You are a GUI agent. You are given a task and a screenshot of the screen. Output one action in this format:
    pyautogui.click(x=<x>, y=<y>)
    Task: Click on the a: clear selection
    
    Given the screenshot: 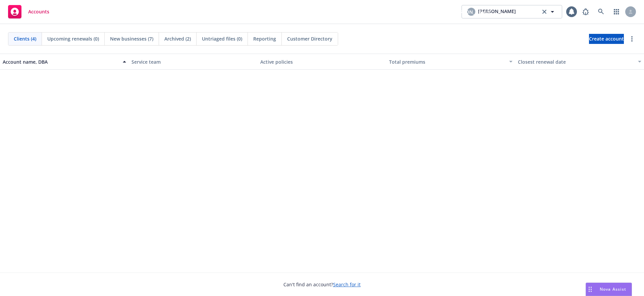 What is the action you would take?
    pyautogui.click(x=545, y=12)
    